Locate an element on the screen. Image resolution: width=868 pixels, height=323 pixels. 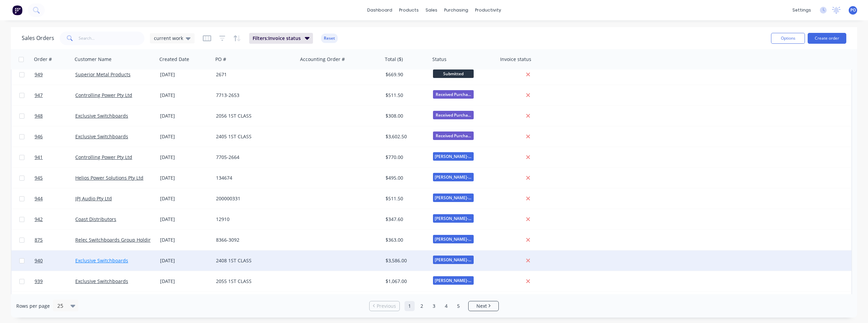
div: 200000331 is located at coordinates (253, 199).